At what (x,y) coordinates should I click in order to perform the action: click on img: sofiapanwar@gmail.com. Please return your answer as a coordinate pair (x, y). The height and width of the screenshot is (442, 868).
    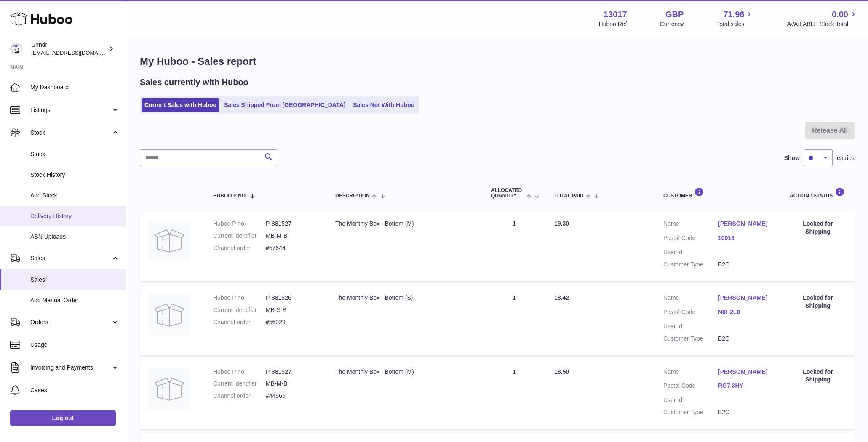
    Looking at the image, I should click on (16, 49).